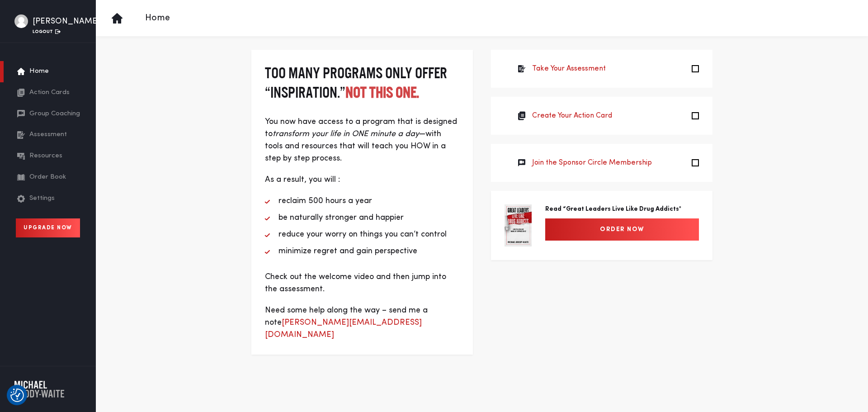 The image size is (868, 412). What do you see at coordinates (362, 179) in the screenshot?
I see `p: As a result, you will :` at bounding box center [362, 179].